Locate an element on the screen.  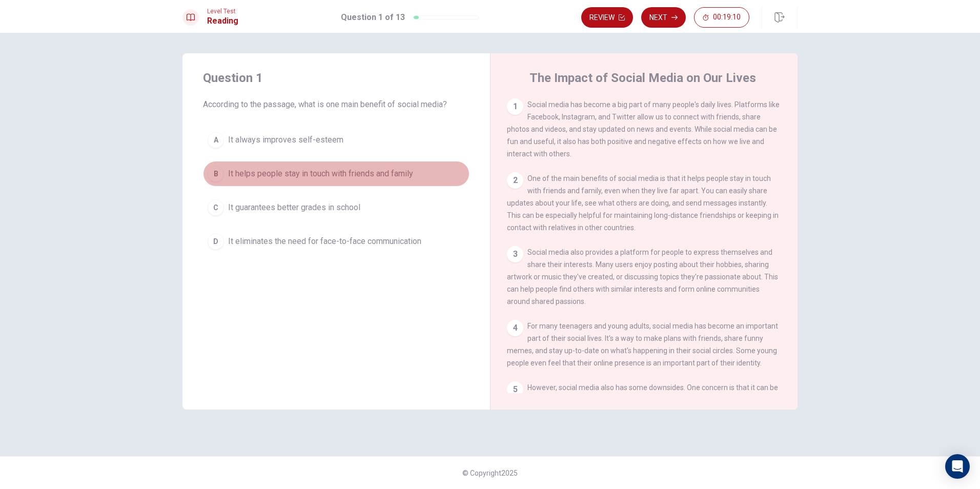
div: D is located at coordinates (216, 241).